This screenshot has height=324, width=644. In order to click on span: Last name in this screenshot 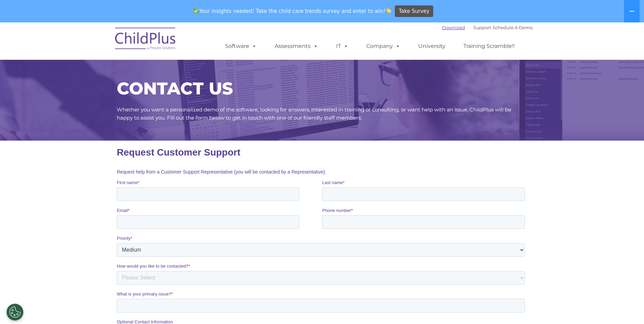, I will do `click(216, 42)`.